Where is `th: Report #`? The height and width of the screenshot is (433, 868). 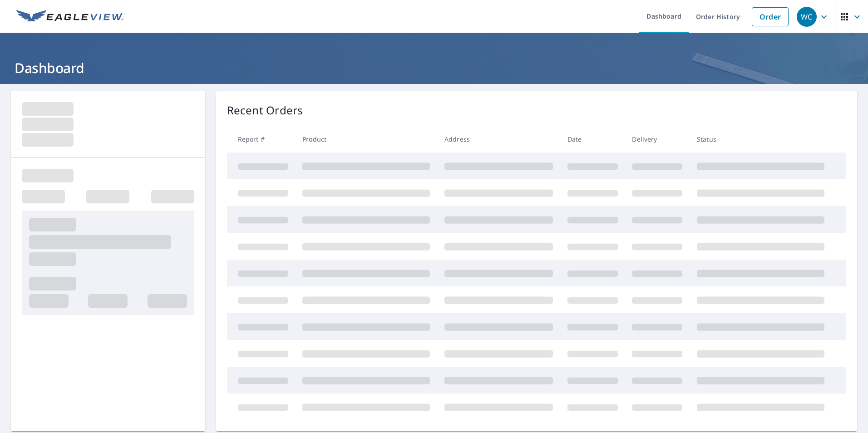 th: Report # is located at coordinates (261, 139).